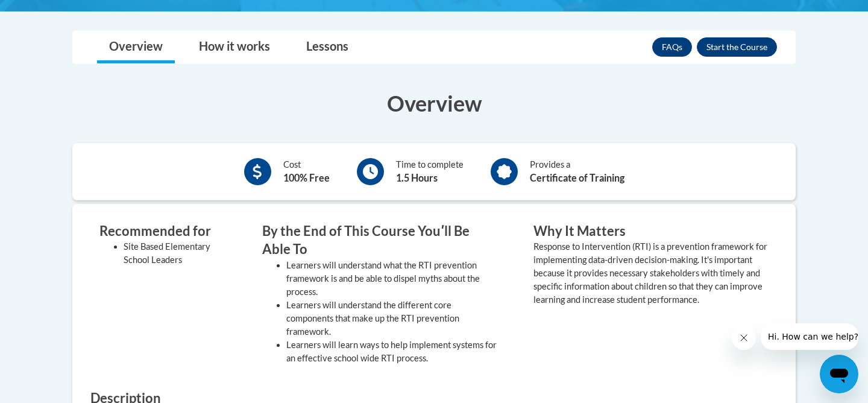 The width and height of the screenshot is (868, 403). What do you see at coordinates (135, 47) in the screenshot?
I see `a: Overview` at bounding box center [135, 47].